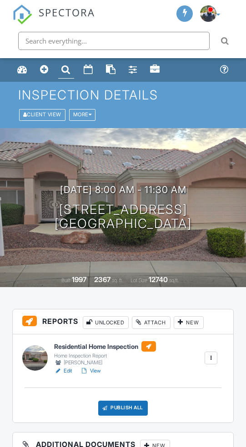 This screenshot has height=447, width=246. I want to click on span: SPECTORA, so click(67, 12).